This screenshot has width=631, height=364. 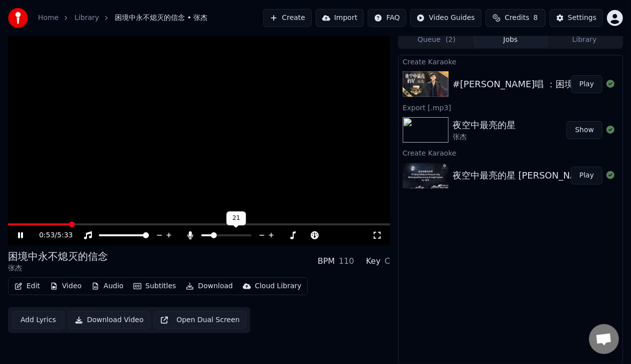 What do you see at coordinates (48, 18) in the screenshot?
I see `a: Home` at bounding box center [48, 18].